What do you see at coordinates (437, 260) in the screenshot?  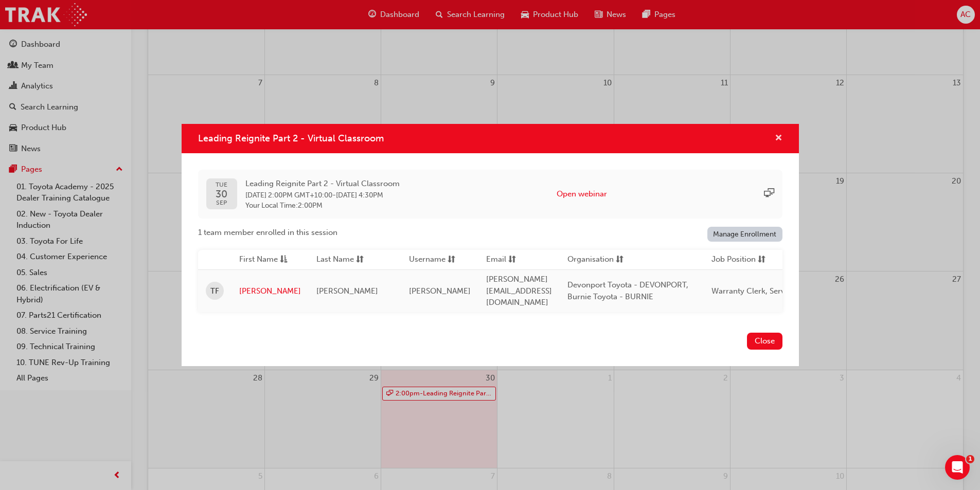 I see `button: Usernamesorting-icon` at bounding box center [437, 260].